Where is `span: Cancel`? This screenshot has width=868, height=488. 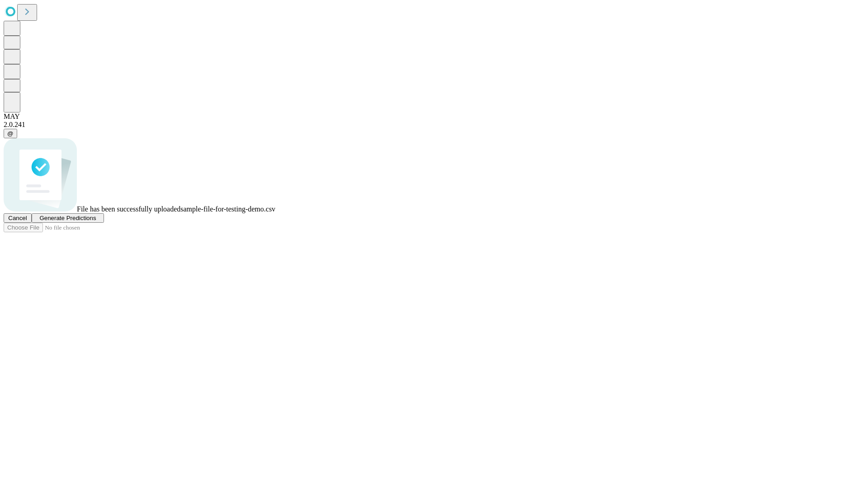
span: Cancel is located at coordinates (17, 218).